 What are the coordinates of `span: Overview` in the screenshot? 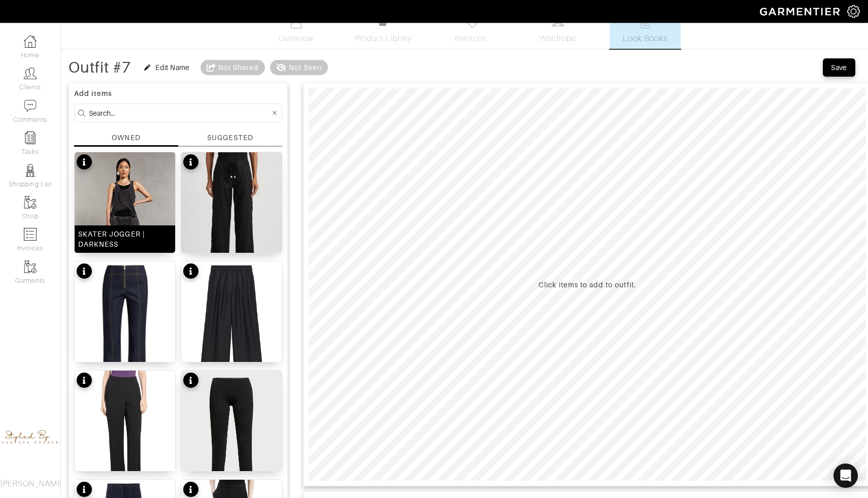 It's located at (295, 39).